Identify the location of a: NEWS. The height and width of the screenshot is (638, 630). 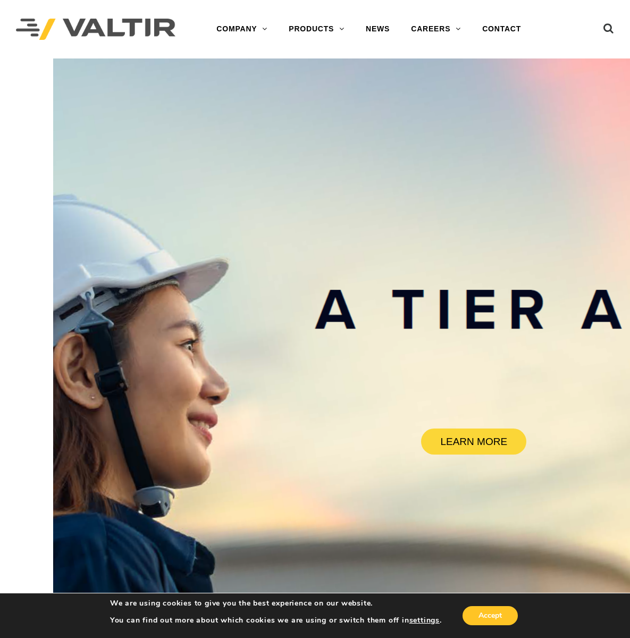
(377, 29).